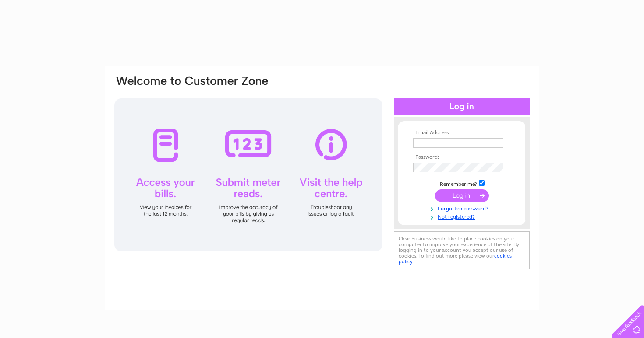  I want to click on td: Remember me?, so click(461, 183).